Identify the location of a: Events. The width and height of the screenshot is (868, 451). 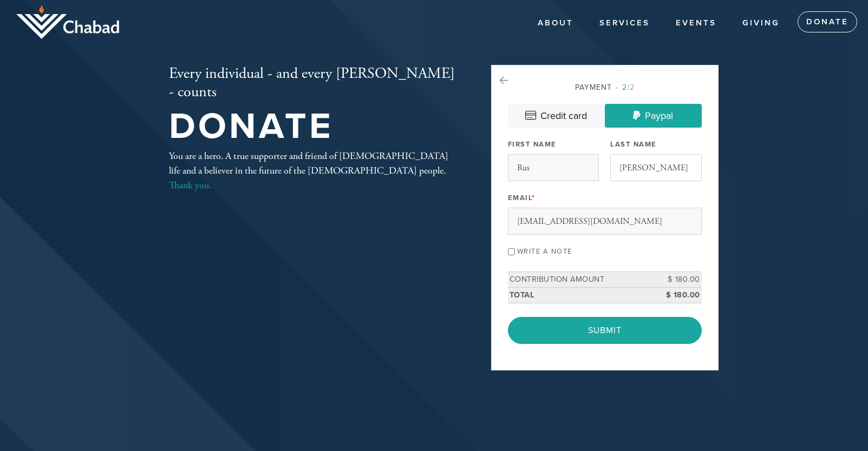
(696, 23).